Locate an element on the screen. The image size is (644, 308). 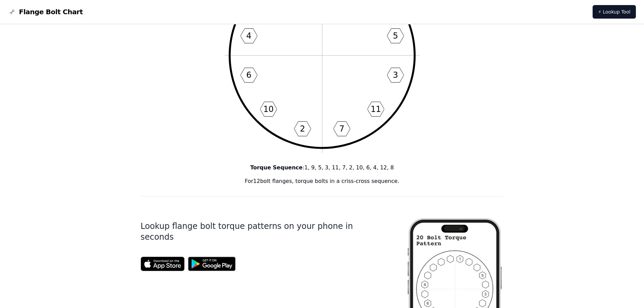
img: App Store badge for the Flange Bolt Chart app is located at coordinates (163, 263).